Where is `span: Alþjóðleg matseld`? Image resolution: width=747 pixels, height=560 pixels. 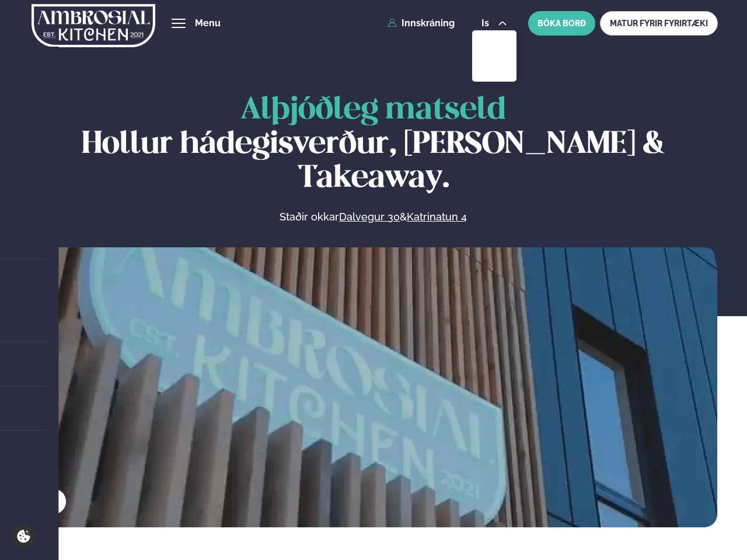 span: Alþjóðleg matseld is located at coordinates (373, 110).